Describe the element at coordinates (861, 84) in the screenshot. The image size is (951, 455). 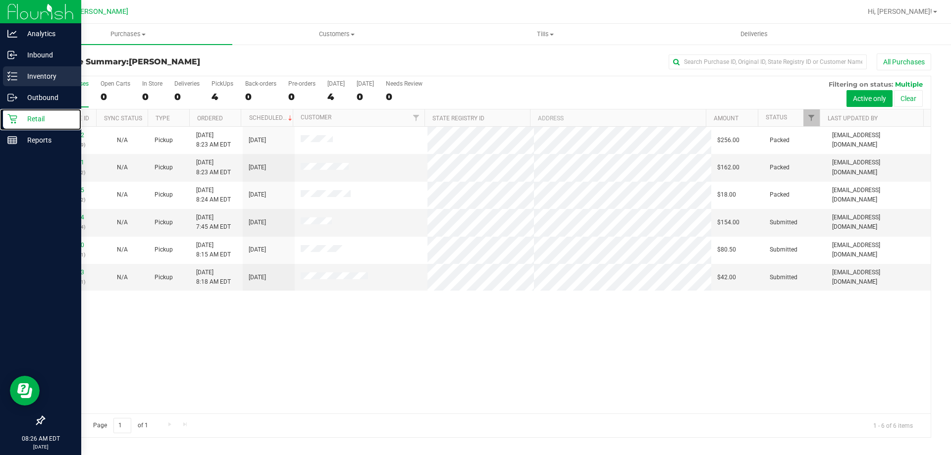
I see `span: Filtering on status:` at that location.